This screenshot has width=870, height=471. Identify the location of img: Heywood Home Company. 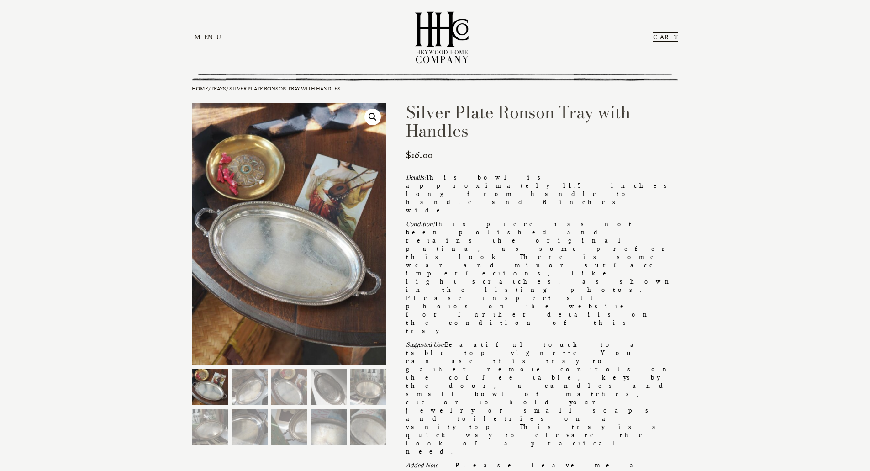
(442, 37).